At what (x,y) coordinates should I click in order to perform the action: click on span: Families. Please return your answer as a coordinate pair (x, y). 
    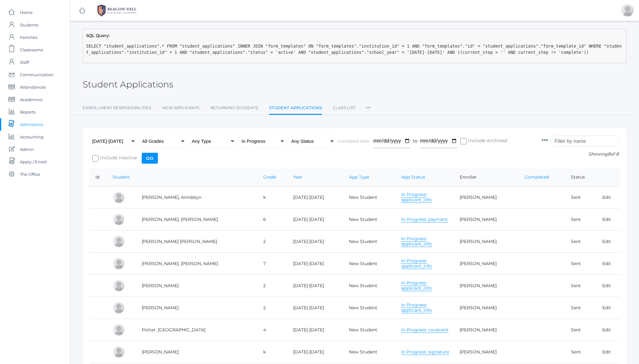
    Looking at the image, I should click on (29, 38).